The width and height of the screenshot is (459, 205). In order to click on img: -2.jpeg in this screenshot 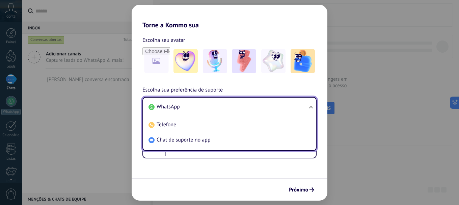, I will do `click(215, 61)`.